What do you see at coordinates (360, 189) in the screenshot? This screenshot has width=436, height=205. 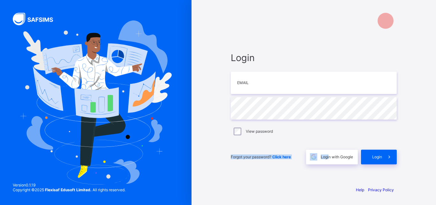 I see `a: Help` at bounding box center [360, 189].